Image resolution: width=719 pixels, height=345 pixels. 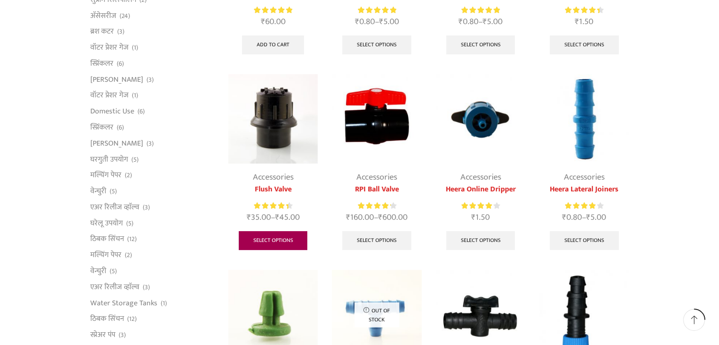 What do you see at coordinates (480, 190) in the screenshot?
I see `a: Heera Online Dripper` at bounding box center [480, 190].